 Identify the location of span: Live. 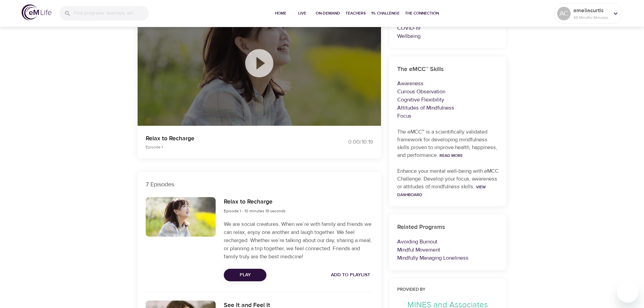
(302, 13).